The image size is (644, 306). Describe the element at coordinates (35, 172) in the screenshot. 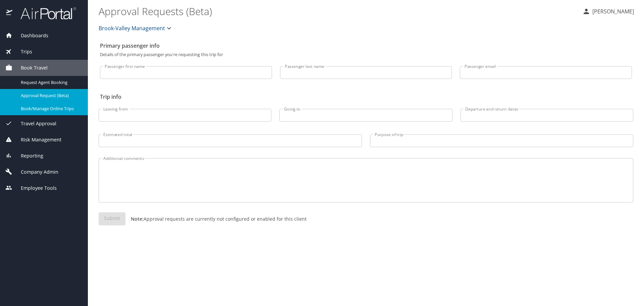

I see `span: Company Admin` at that location.